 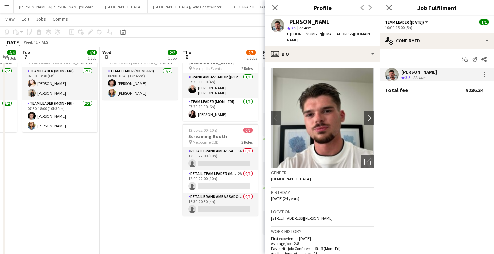 What do you see at coordinates (251, 52) in the screenshot?
I see `span: 2/5` at bounding box center [251, 52].